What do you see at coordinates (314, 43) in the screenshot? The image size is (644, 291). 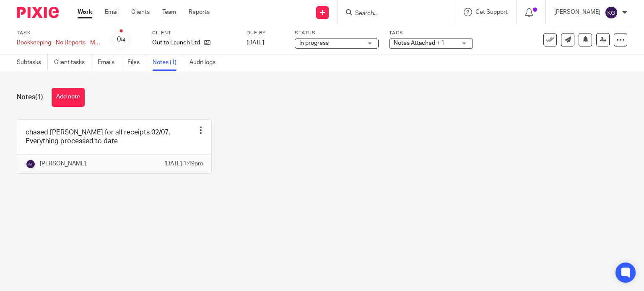 I see `span: In progress` at bounding box center [314, 43].